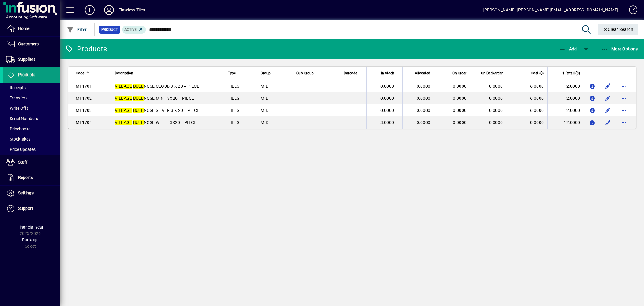 This screenshot has height=306, width=644. I want to click on div: Type, so click(240, 73).